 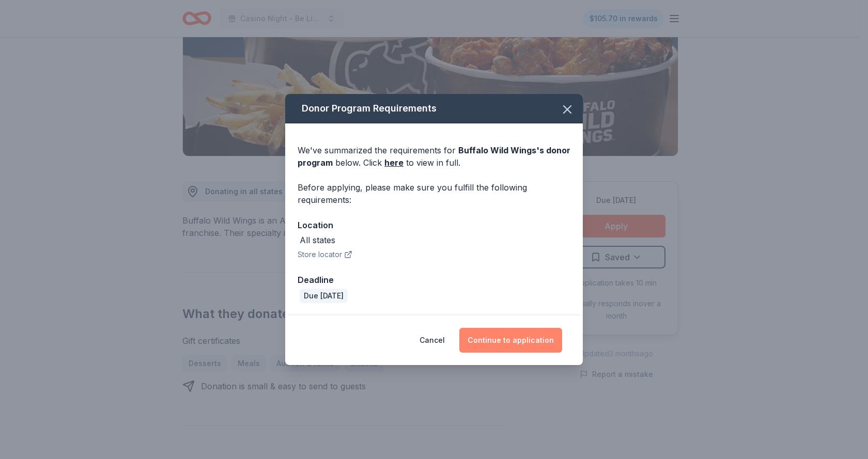 What do you see at coordinates (434, 193) in the screenshot?
I see `div: Before applying, please make sure you fulfill the following requirements:` at bounding box center [434, 193].